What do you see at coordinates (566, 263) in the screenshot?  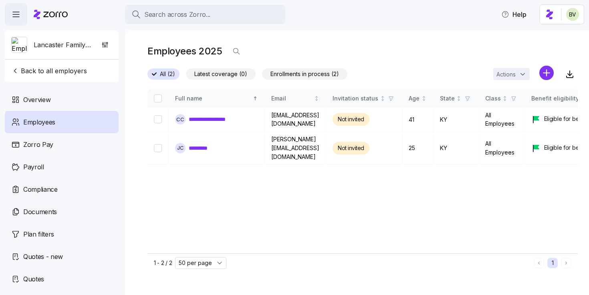 I see `button: Next page` at bounding box center [566, 263].